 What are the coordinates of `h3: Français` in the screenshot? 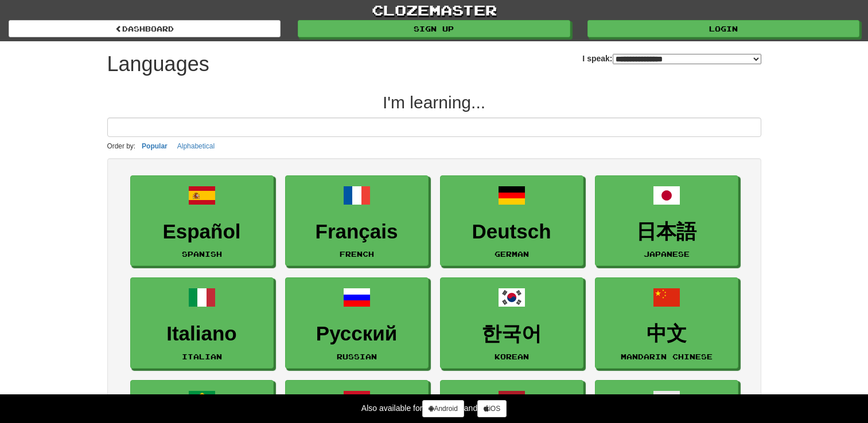 It's located at (357, 232).